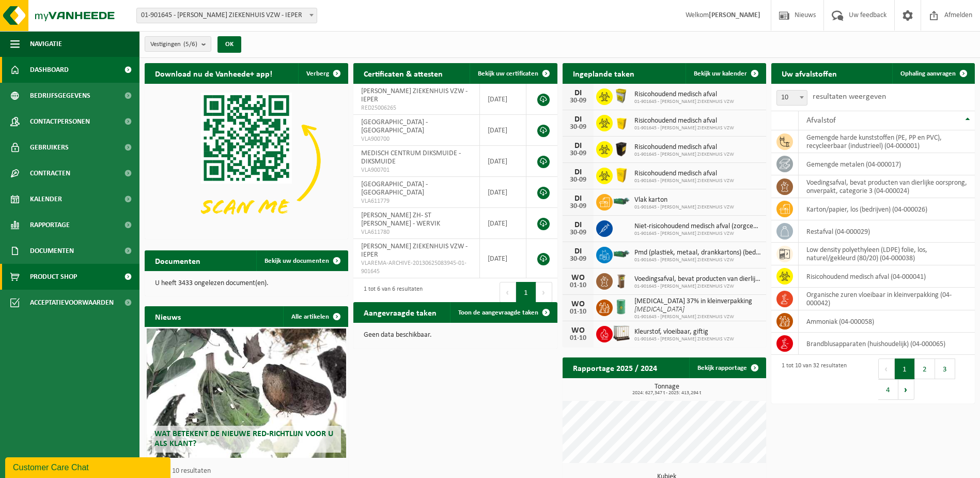 The width and height of the screenshot is (980, 478). What do you see at coordinates (684, 200) in the screenshot?
I see `span: Vlak karton` at bounding box center [684, 200].